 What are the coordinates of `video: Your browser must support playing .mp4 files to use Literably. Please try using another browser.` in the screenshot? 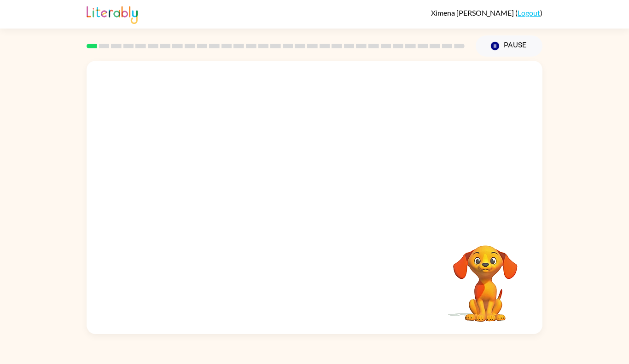 It's located at (486, 277).